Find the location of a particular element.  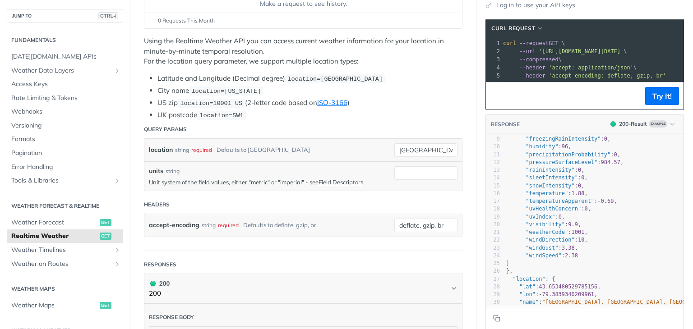

a: Weather Forecastget is located at coordinates (65, 223).